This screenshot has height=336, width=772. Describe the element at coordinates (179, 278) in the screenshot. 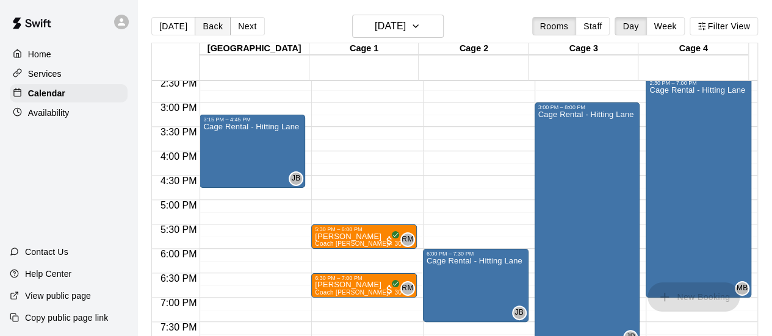

I see `span: 6:30 PM` at that location.